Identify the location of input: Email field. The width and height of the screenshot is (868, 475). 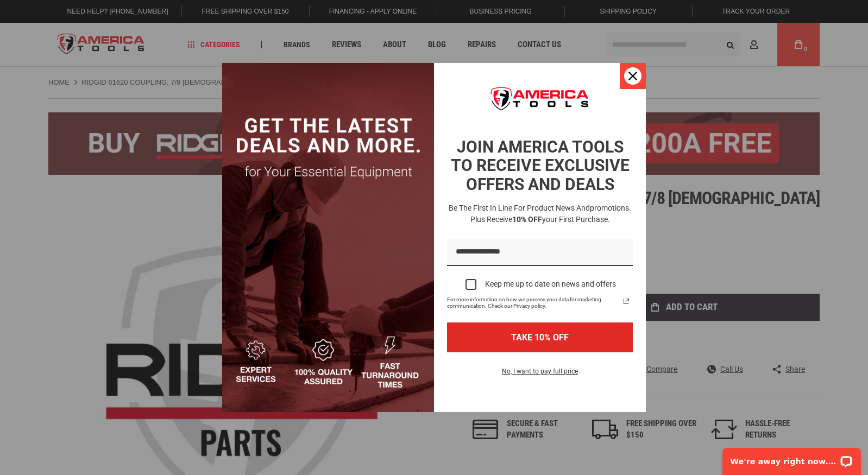
(540, 252).